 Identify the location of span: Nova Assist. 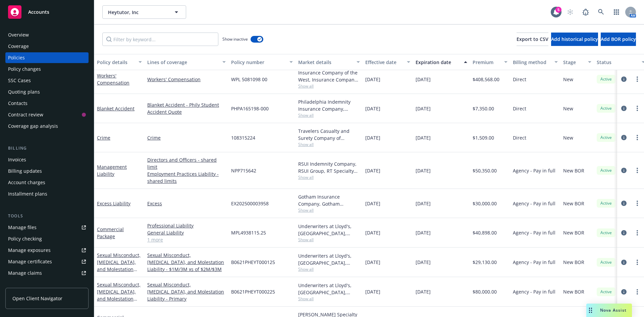
(613, 310).